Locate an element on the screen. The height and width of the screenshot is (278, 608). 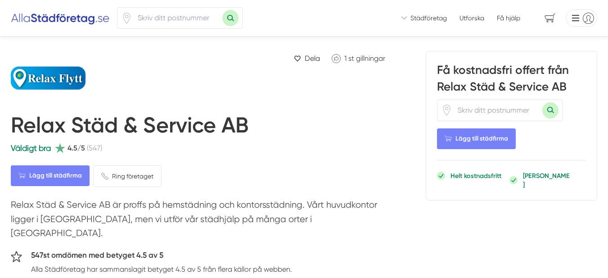
span: (547) is located at coordinates (94, 148).